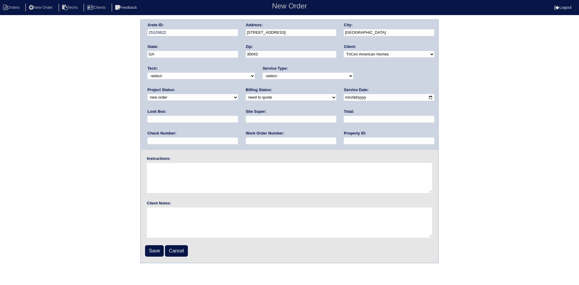 The image size is (579, 285). What do you see at coordinates (41, 8) in the screenshot?
I see `li: New Order` at bounding box center [41, 8].